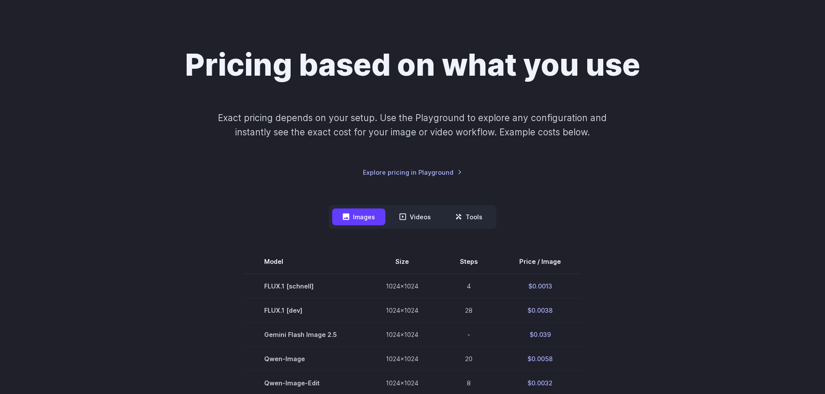 Image resolution: width=825 pixels, height=394 pixels. Describe the element at coordinates (412, 65) in the screenshot. I see `h1: Pricing based on what you use` at that location.